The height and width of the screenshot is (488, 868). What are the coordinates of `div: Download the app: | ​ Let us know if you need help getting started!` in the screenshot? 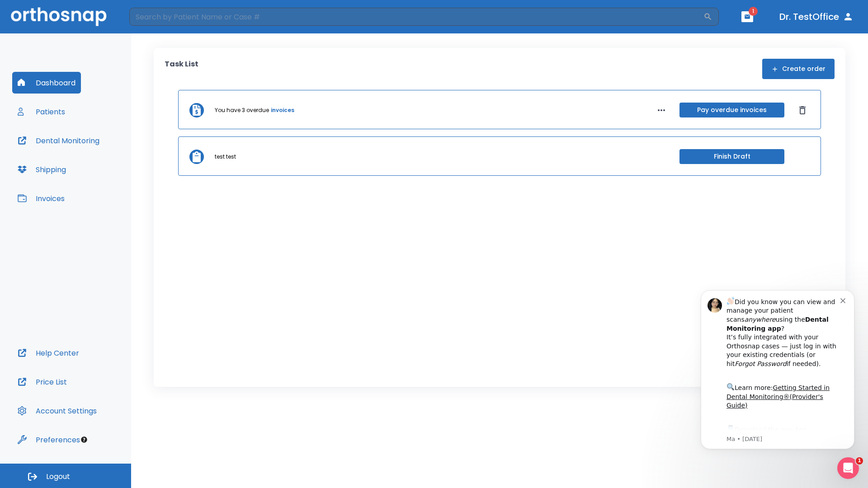 It's located at (96, 171).